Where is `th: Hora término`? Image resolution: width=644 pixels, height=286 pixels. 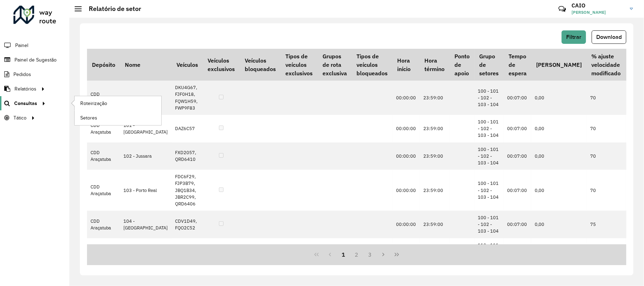
th: Hora término is located at coordinates (435, 65).